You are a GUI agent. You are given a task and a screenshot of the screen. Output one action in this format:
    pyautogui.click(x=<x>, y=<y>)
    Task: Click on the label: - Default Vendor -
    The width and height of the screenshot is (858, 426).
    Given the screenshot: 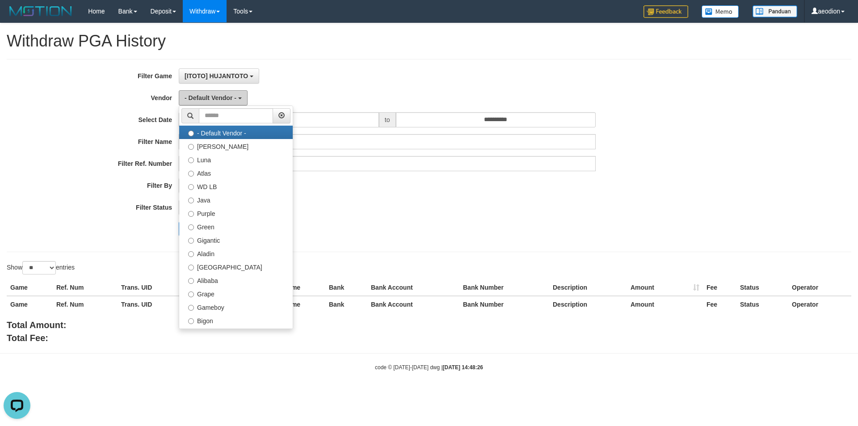 What is the action you would take?
    pyautogui.click(x=236, y=132)
    